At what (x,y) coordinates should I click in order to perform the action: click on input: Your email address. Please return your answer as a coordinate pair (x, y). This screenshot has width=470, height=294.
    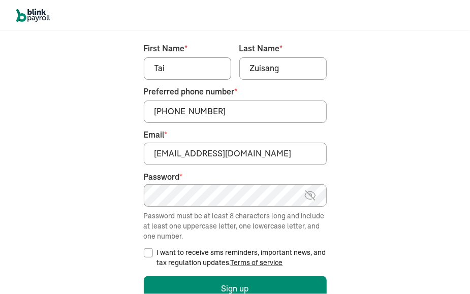
    Looking at the image, I should click on (235, 154).